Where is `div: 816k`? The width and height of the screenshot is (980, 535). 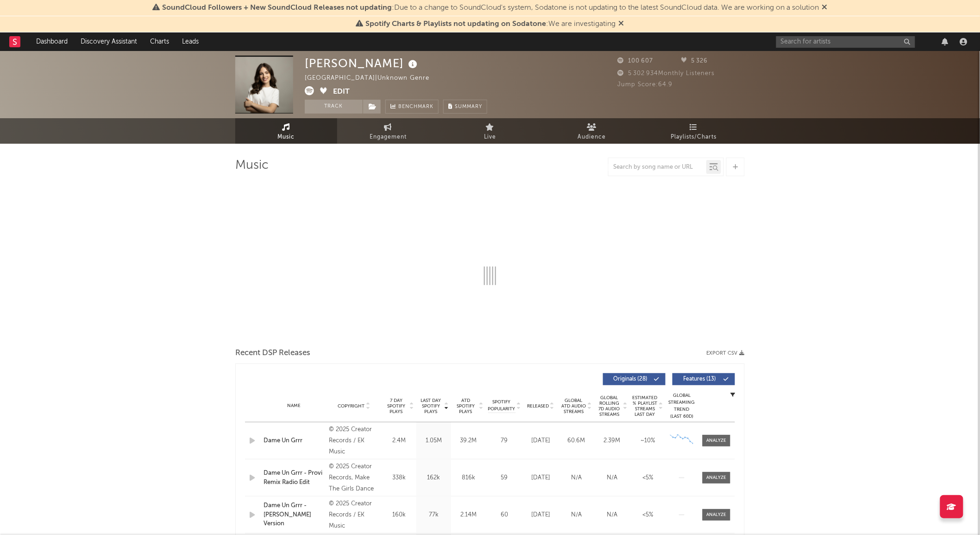 div: 816k is located at coordinates (468, 478).